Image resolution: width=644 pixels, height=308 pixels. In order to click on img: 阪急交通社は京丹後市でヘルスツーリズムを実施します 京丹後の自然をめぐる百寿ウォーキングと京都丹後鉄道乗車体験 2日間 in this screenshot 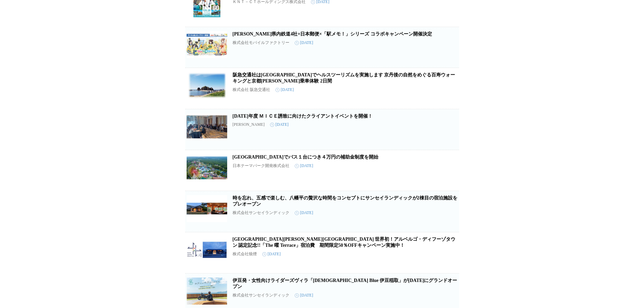, I will do `click(207, 86)`.